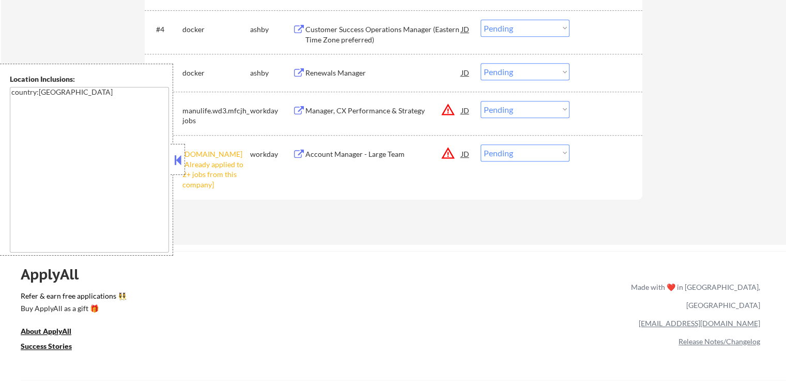  What do you see at coordinates (218, 297) in the screenshot?
I see `a: Refer & earn free applications 👯‍♀️` at bounding box center [218, 297].